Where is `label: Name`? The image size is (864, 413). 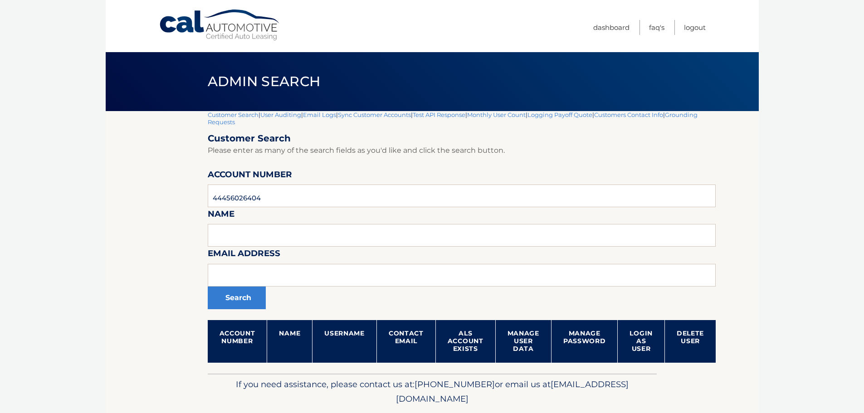 label: Name is located at coordinates (221, 215).